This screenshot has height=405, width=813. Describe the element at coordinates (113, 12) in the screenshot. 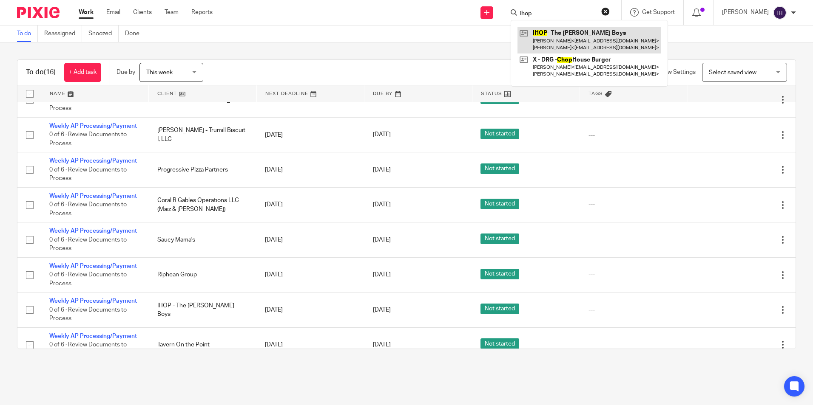

I see `a: Email` at that location.